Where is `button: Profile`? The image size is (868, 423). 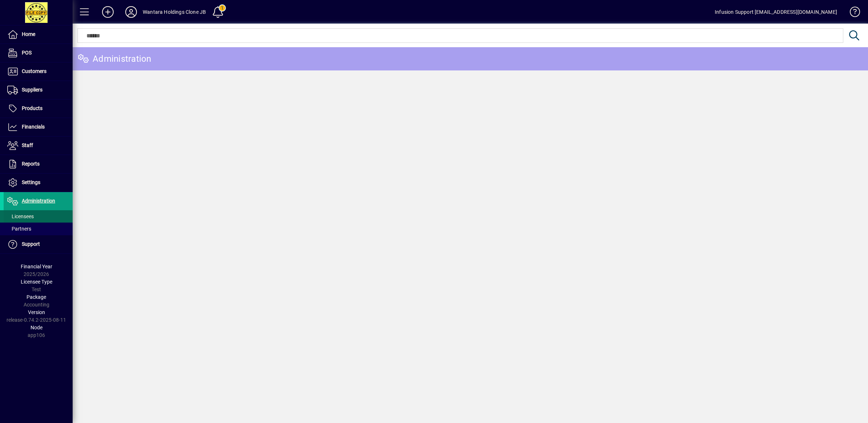 button: Profile is located at coordinates (131, 12).